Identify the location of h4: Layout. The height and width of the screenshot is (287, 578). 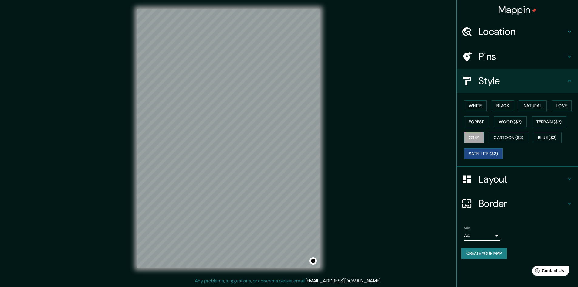
(522, 179).